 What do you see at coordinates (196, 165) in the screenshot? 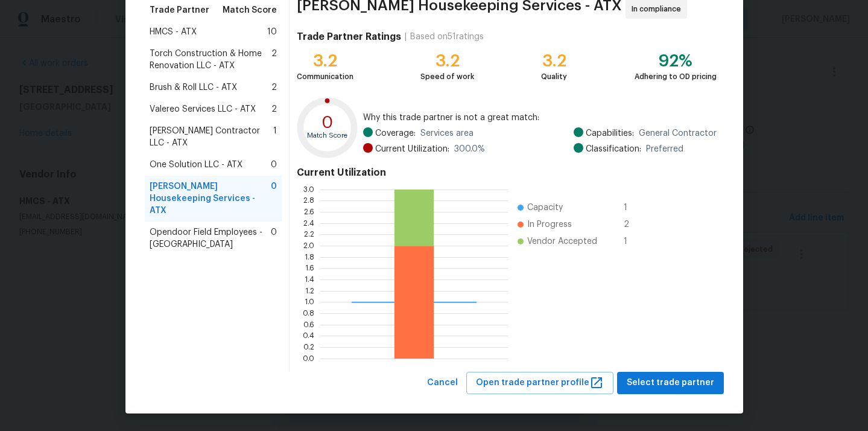
I see `span: One Solution LLC - ATX` at bounding box center [196, 165].